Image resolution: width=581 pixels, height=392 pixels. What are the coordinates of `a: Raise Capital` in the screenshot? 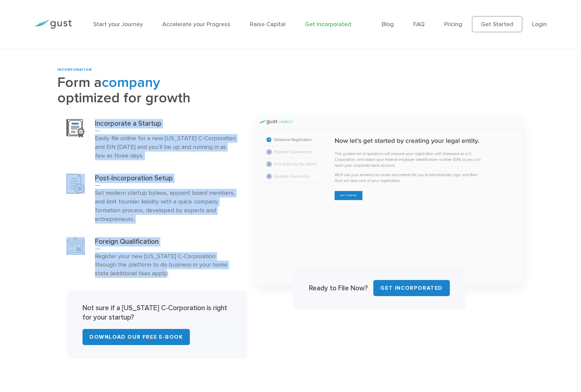 It's located at (268, 24).